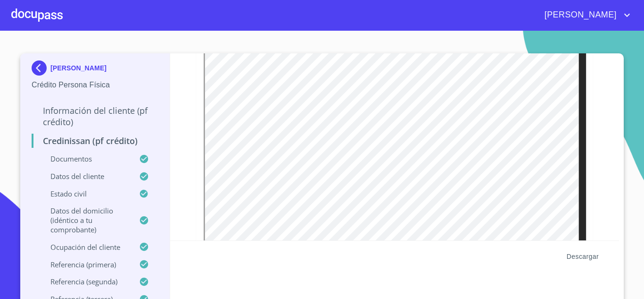  I want to click on p: Información del cliente (PF crédito), so click(95, 116).